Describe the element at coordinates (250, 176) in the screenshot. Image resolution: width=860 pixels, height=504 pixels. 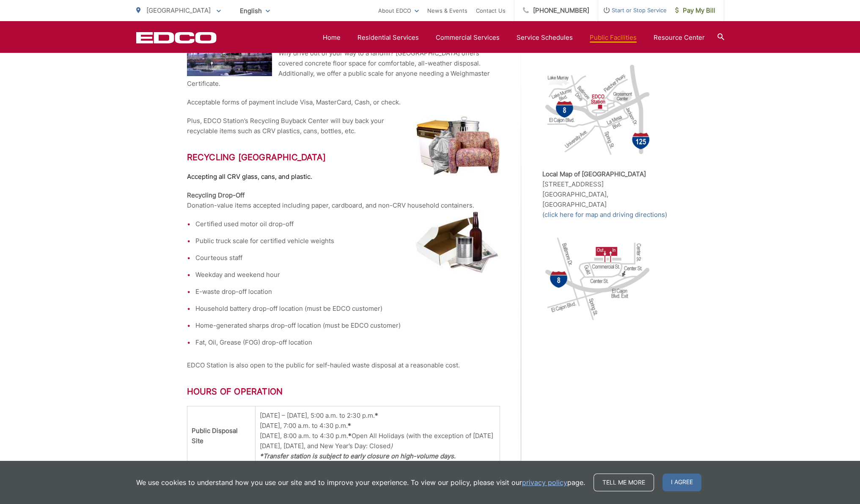
I see `span: Accepting all CRV glass, cans, and plastic.` at that location.